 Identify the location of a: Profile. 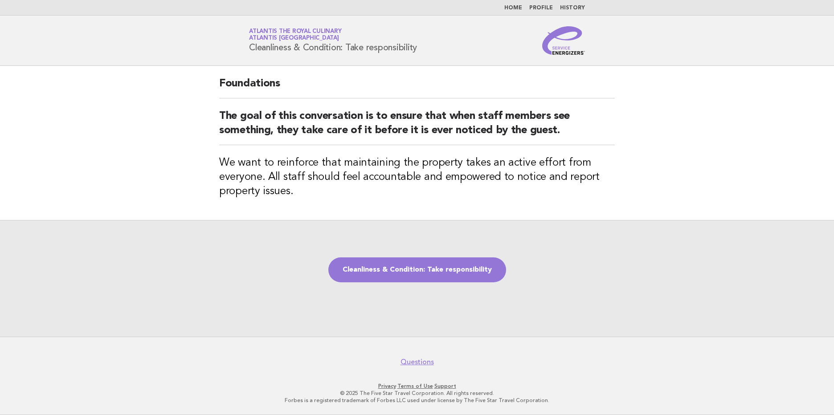
(541, 8).